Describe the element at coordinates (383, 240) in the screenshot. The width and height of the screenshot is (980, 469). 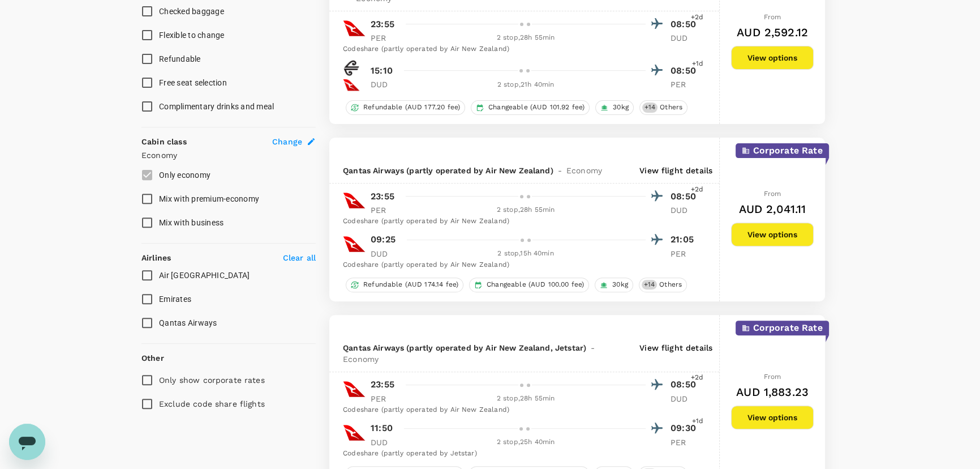
I see `p: 09:25` at that location.